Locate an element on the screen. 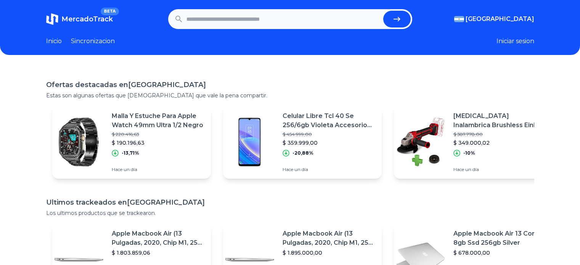 The width and height of the screenshot is (580, 265). p: $ 1.895.000,00 is located at coordinates (329, 252).